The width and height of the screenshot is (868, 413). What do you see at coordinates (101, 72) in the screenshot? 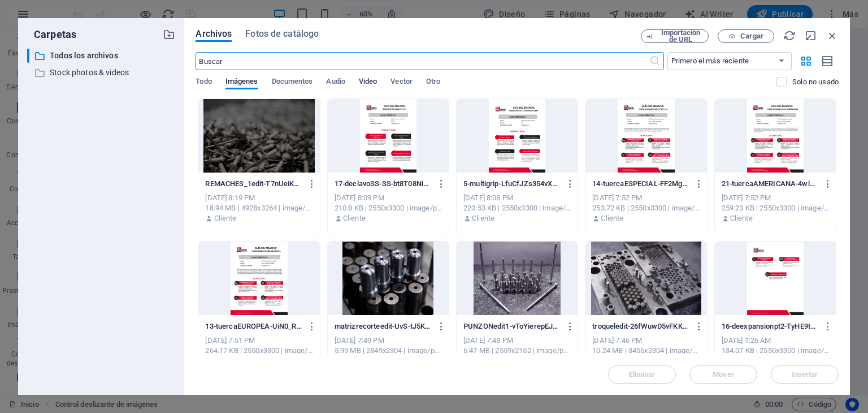
I see `div: Stock photos & videos` at bounding box center [101, 72].